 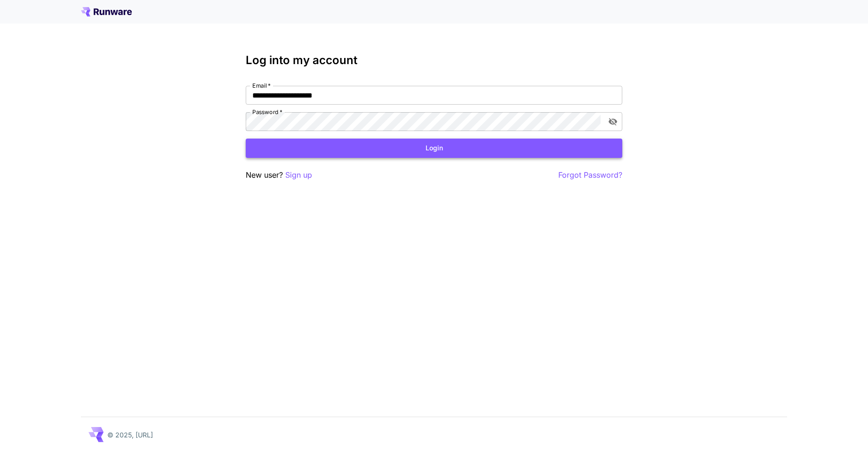 I want to click on p: Forgot Password?, so click(x=591, y=175).